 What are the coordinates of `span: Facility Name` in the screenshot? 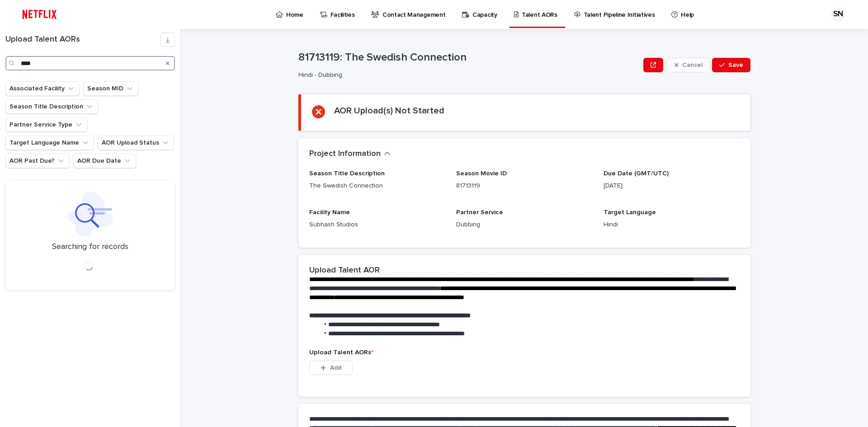 It's located at (330, 212).